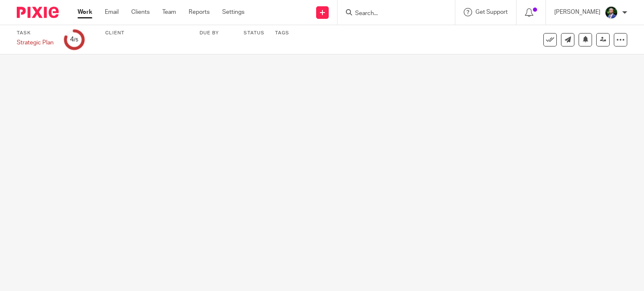 This screenshot has height=291, width=644. What do you see at coordinates (76, 40) in the screenshot?
I see `small: /5` at bounding box center [76, 40].